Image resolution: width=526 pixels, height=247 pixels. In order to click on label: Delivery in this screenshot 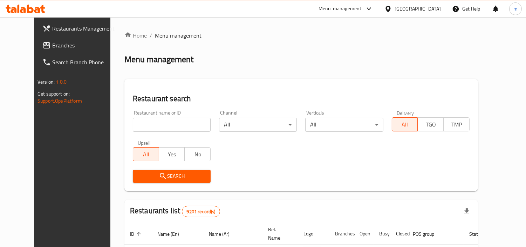, I will do `click(406, 113)`.